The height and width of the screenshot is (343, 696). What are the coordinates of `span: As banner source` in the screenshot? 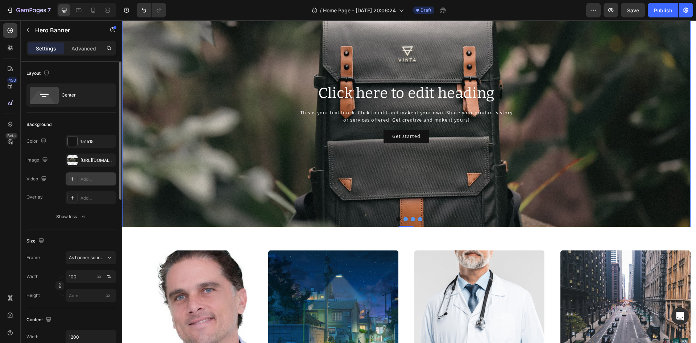 It's located at (87, 257).